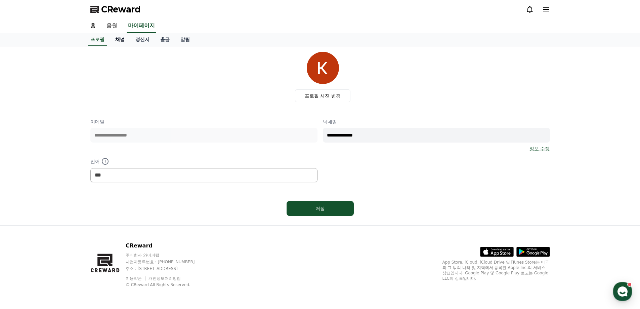 The image size is (640, 309). What do you see at coordinates (141, 26) in the screenshot?
I see `a: 마이페이지` at bounding box center [141, 26].